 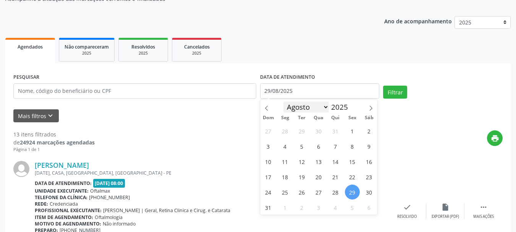 What do you see at coordinates (285, 176) in the screenshot?
I see `span: Agosto 18, 2025` at bounding box center [285, 176].